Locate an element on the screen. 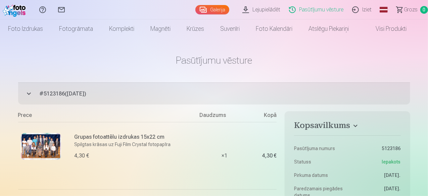 Image resolution: width=428 pixels, height=196 pixels. a: Fotogrāmata is located at coordinates (76, 29).